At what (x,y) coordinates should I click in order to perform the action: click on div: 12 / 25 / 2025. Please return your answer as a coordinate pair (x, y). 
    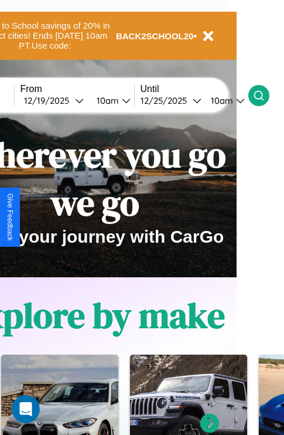
    Looking at the image, I should click on (167, 100).